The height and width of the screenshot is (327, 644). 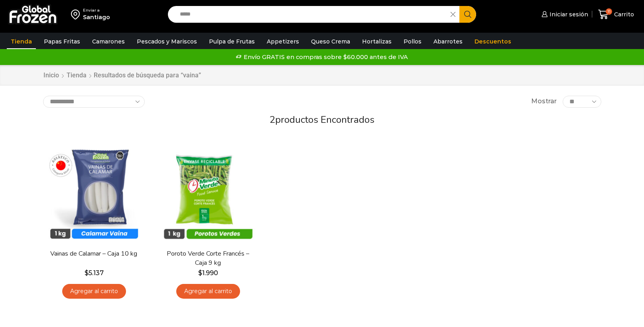 I want to click on a: Queso Crema, so click(x=331, y=42).